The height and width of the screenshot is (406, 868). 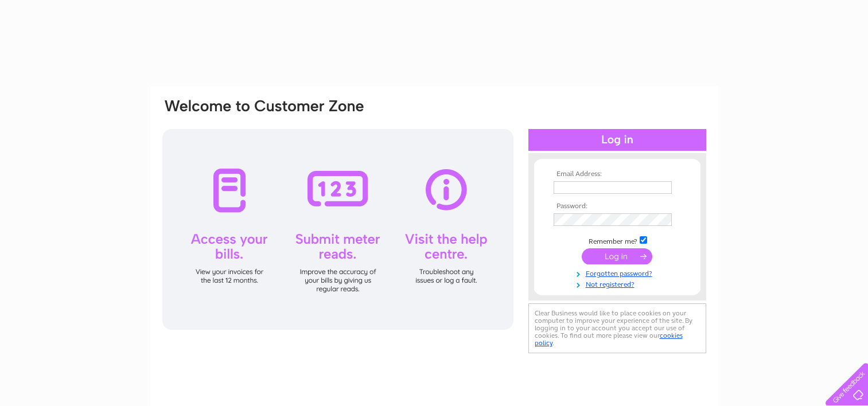 I want to click on th: Password:, so click(x=617, y=206).